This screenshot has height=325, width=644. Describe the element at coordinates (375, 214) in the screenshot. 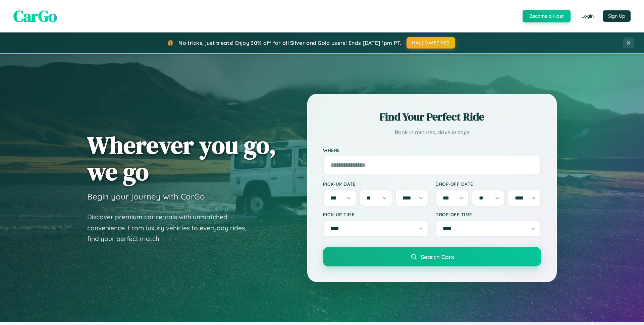

I see `label: Pick-up Time` at that location.